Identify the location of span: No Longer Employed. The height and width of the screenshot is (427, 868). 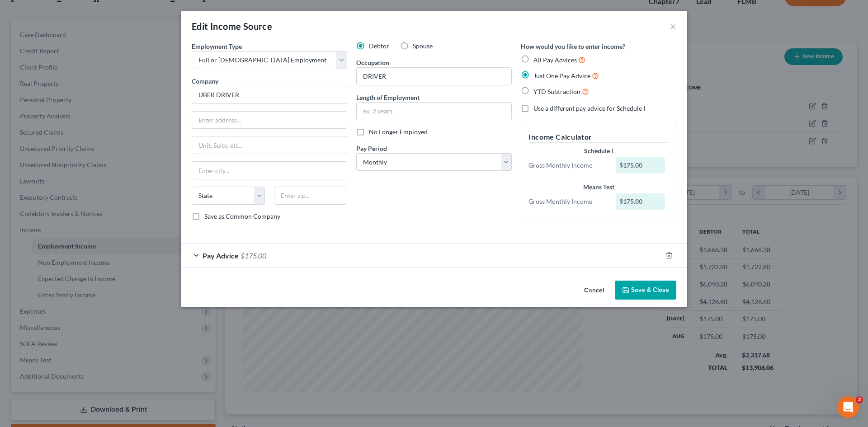
(398, 132).